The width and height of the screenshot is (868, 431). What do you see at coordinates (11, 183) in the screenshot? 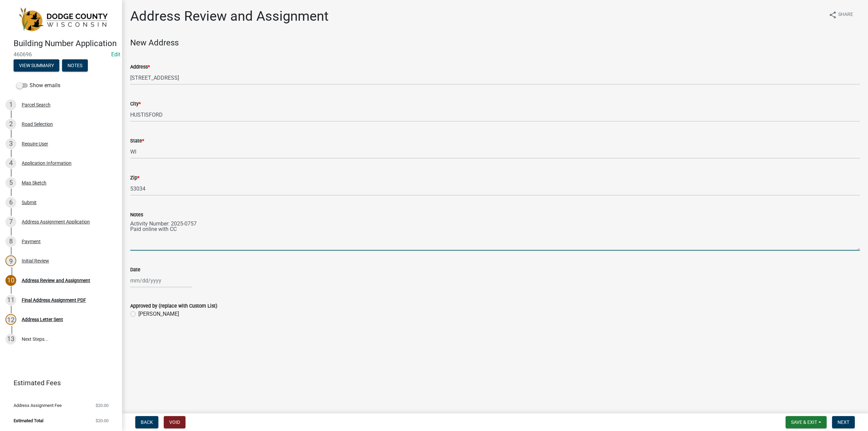
I see `div: 5` at bounding box center [11, 183].